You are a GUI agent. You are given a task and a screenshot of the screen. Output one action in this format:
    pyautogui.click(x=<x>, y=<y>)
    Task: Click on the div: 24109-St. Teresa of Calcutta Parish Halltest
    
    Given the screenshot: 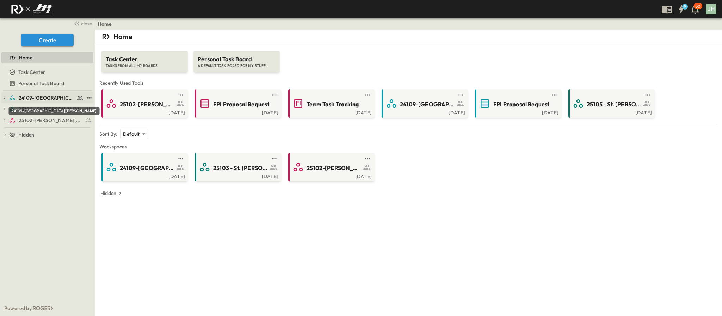 What is the action you would take?
    pyautogui.click(x=47, y=98)
    